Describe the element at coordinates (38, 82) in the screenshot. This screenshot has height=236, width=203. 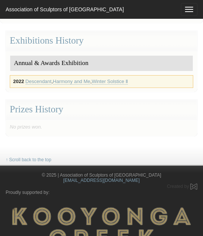
I see `a: Descendant` at that location.